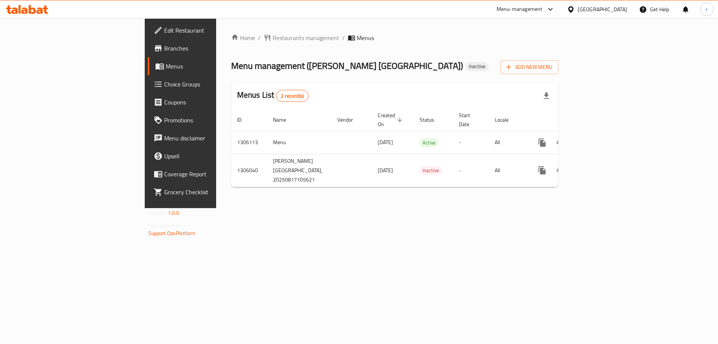 This screenshot has height=344, width=718. I want to click on span: Edit Restaurant, so click(211, 30).